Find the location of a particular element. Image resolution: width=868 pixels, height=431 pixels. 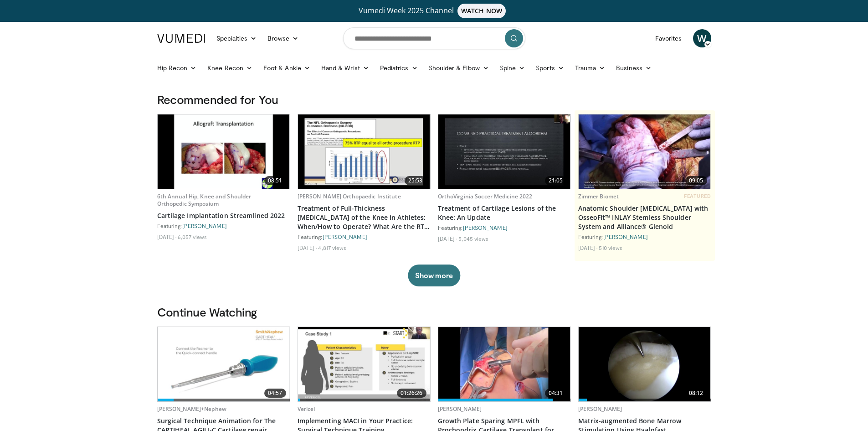

a: Vumedi Week 2025 ChannelWATCH NOW is located at coordinates (434, 11).